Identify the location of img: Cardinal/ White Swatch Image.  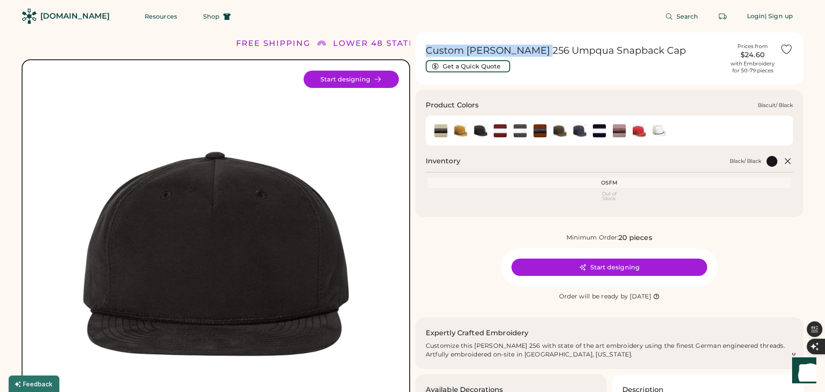
(500, 131).